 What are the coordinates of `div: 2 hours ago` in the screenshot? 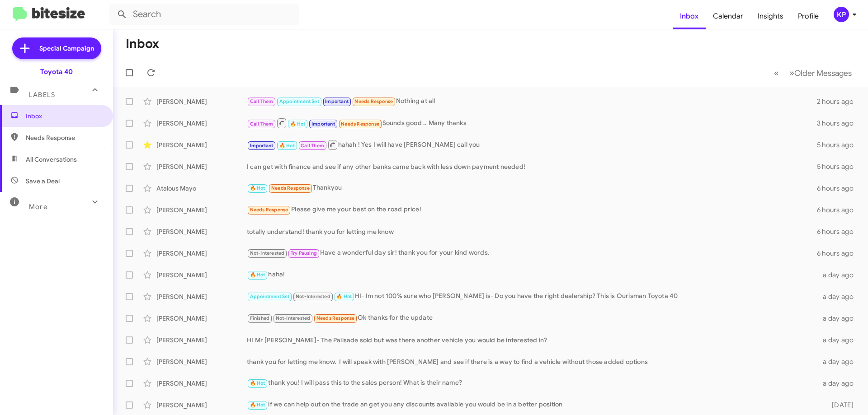 It's located at (838, 102).